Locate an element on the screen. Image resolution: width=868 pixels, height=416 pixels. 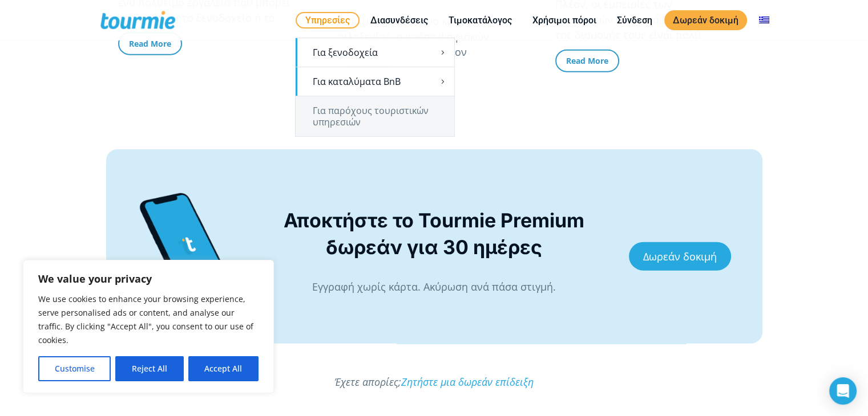
button: Reject All is located at coordinates (149, 369).